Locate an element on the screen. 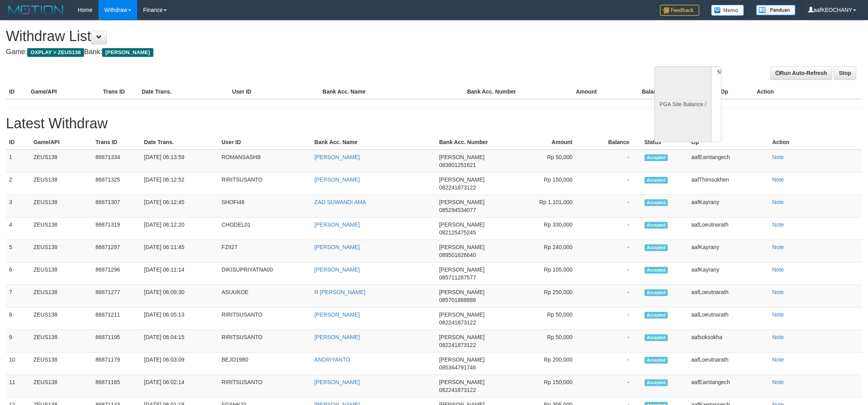  span: 089501826640 is located at coordinates (457, 255).